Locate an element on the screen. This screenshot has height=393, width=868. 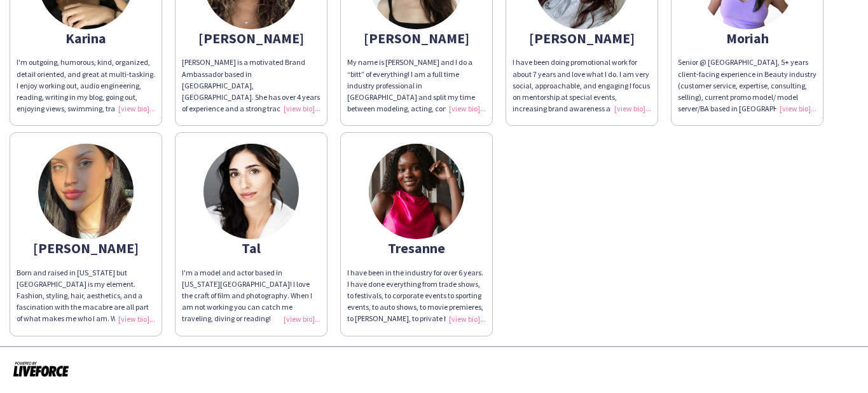
div: I have been in the industry for over 6 years. I have done everything from trade shows, to festiva... is located at coordinates (417, 295).